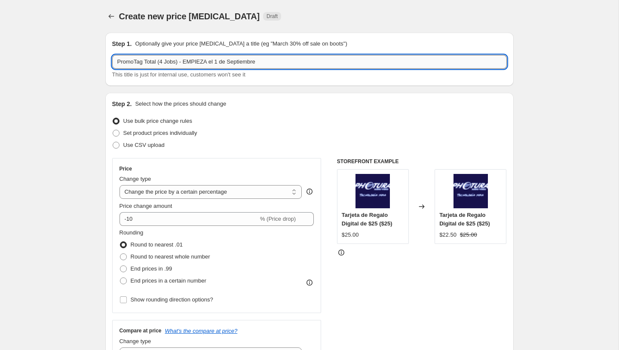  What do you see at coordinates (422, 162) in the screenshot?
I see `h6: STOREFRONT EXAMPLE` at bounding box center [422, 162].